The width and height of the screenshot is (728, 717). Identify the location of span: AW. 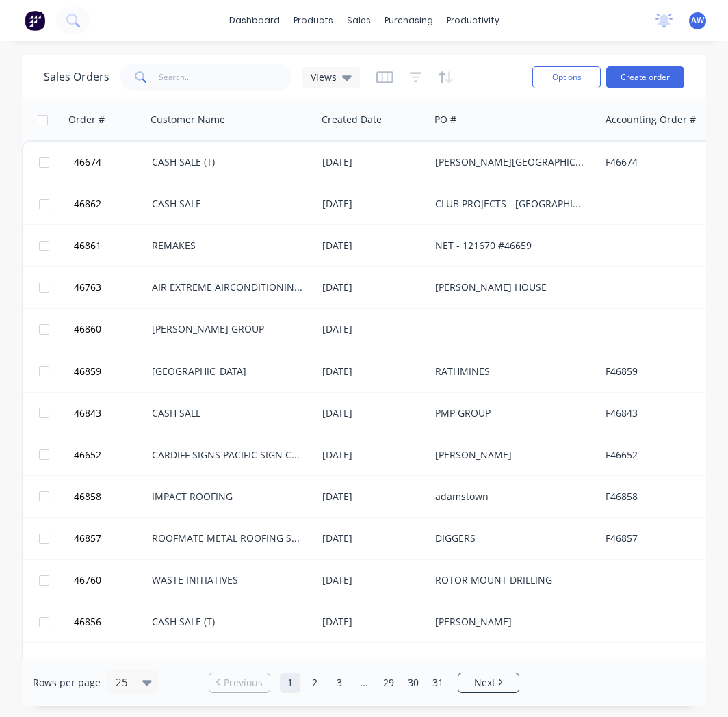
(698, 21).